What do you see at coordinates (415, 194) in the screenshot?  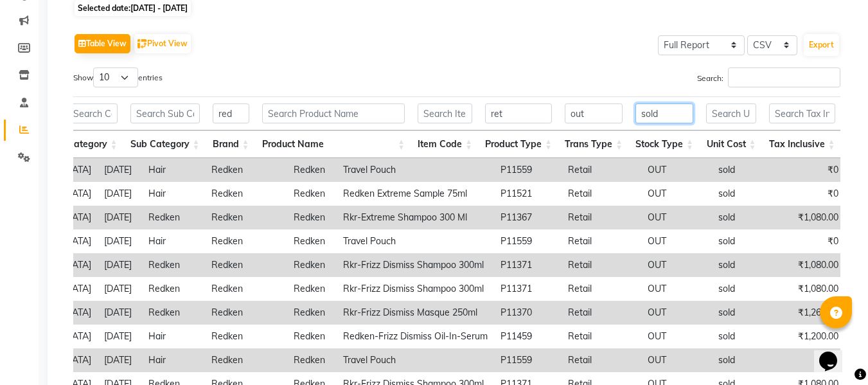 I see `td: Redken Extreme Sample 75ml` at bounding box center [415, 194].